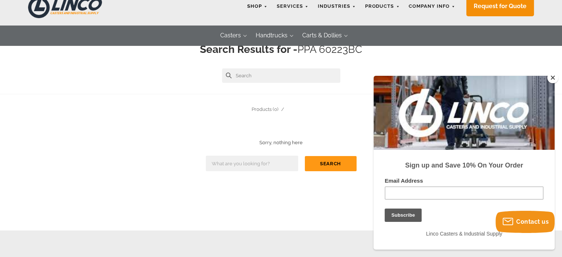  What do you see at coordinates (265, 109) in the screenshot?
I see `a: Products (0)` at bounding box center [265, 109].